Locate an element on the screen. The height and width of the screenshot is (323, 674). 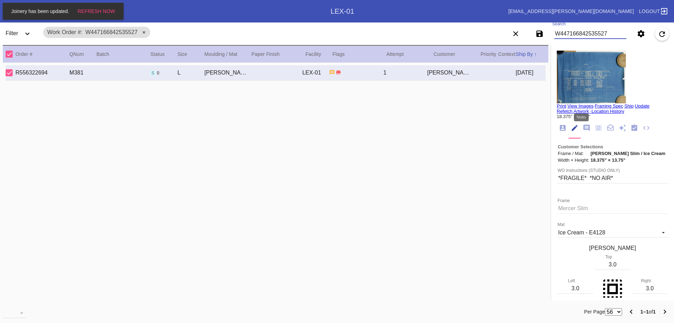
span: W447166842535527 is located at coordinates (111, 32).